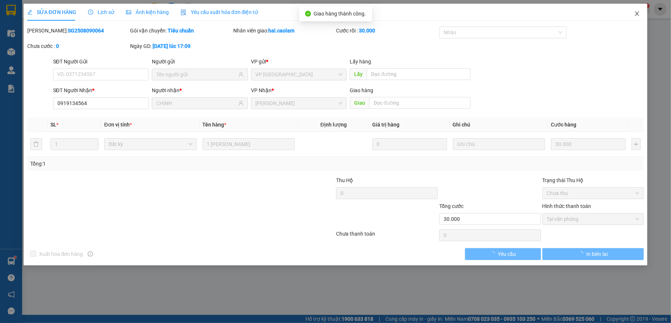 The width and height of the screenshot is (671, 323). What do you see at coordinates (181, 46) in the screenshot?
I see `div: Ngày GD:` at bounding box center [181, 46].